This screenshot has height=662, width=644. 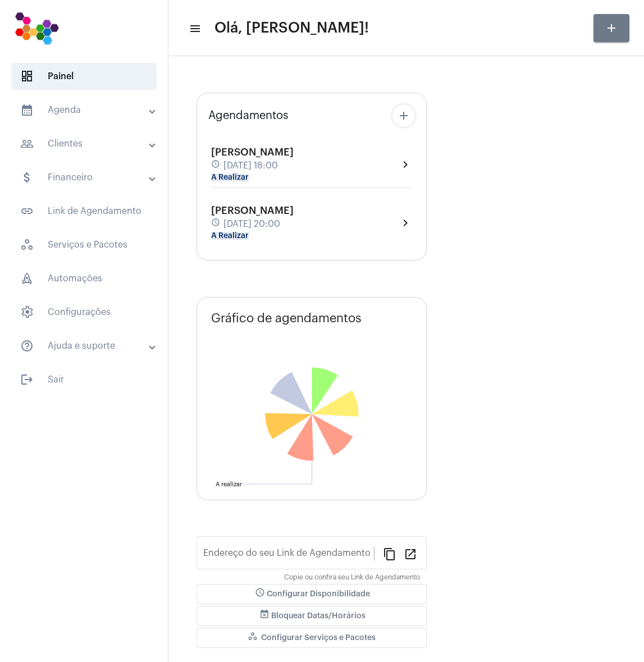 What do you see at coordinates (311, 638) in the screenshot?
I see `button: Configurar Serviços e Pacotes` at bounding box center [311, 638].